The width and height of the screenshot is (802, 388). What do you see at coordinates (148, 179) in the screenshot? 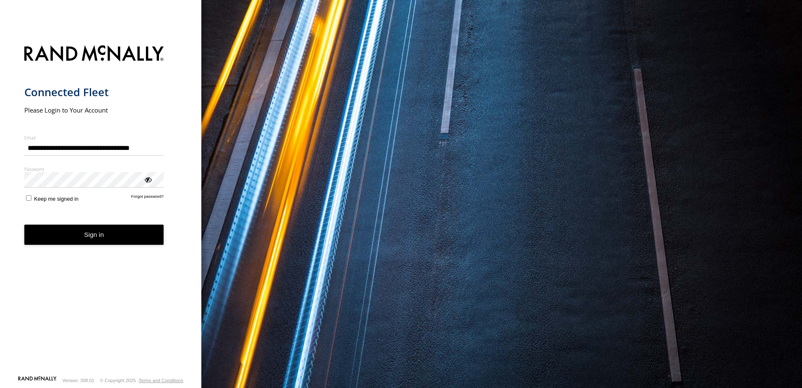
I see `div: ViewPassword` at bounding box center [148, 179].